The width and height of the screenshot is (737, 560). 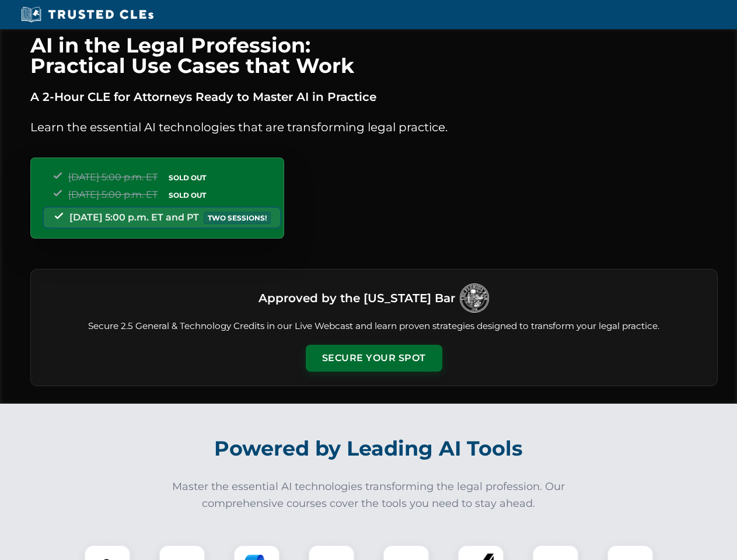 What do you see at coordinates (474, 298) in the screenshot?
I see `img: Logo` at bounding box center [474, 298].